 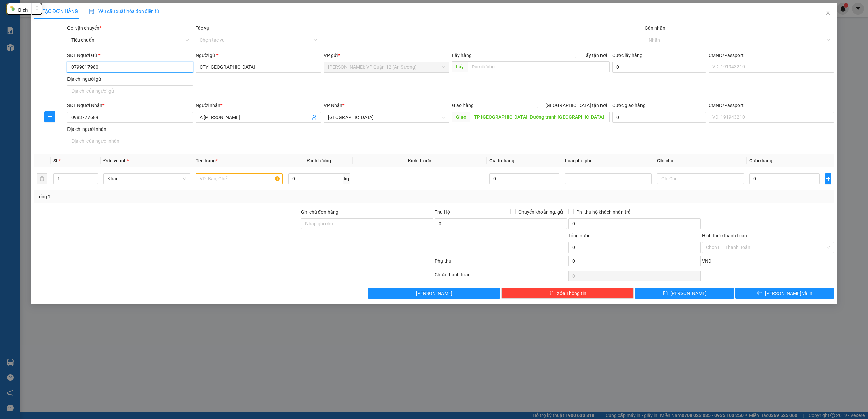 What do you see at coordinates (579, 235) in the screenshot?
I see `span: Tổng cước` at bounding box center [579, 235].